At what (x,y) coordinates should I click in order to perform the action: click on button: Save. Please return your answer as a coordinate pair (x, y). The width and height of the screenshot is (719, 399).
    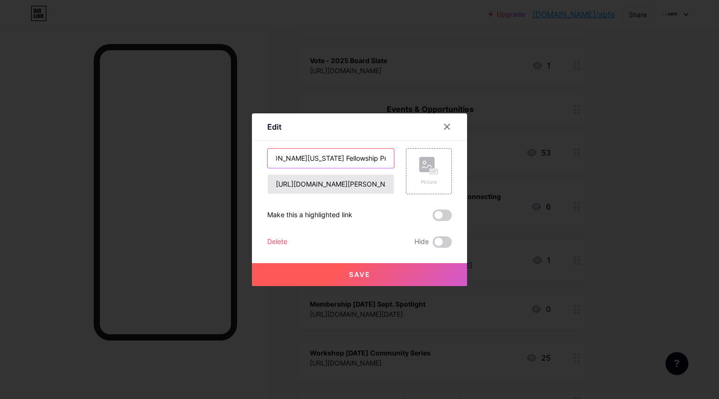
    Looking at the image, I should click on (360, 275).